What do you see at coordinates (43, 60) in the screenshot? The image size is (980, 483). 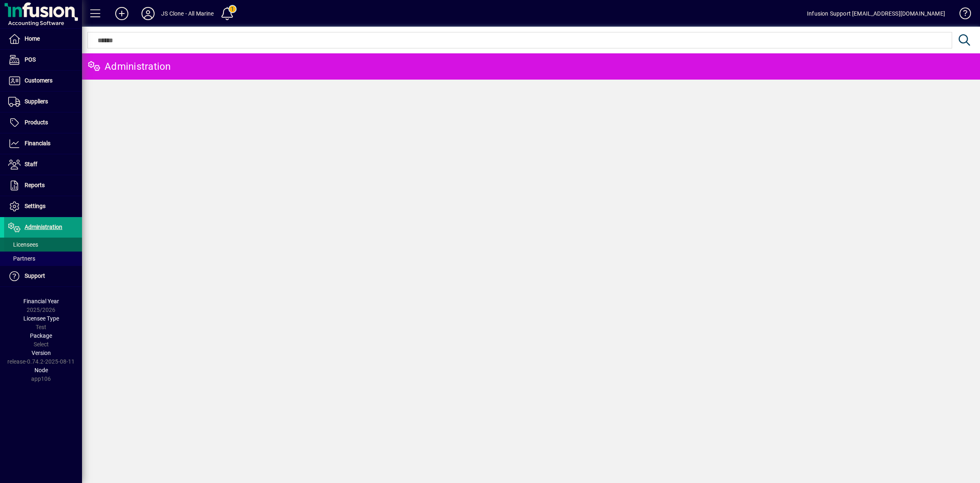 I see `a: POS` at bounding box center [43, 60].